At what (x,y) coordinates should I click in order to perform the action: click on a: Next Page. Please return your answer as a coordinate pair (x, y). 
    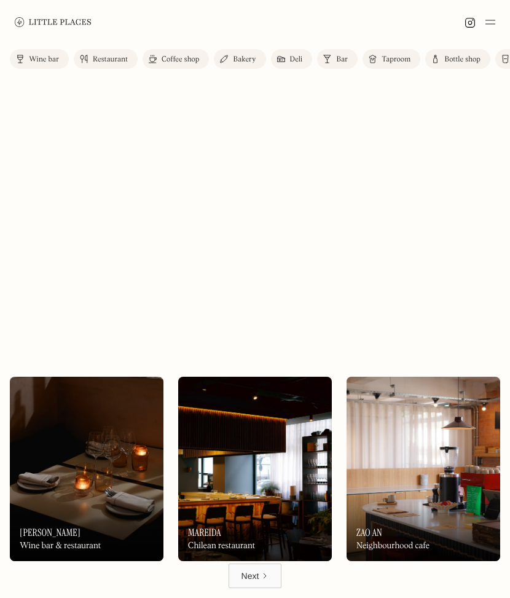
    Looking at the image, I should click on (255, 576).